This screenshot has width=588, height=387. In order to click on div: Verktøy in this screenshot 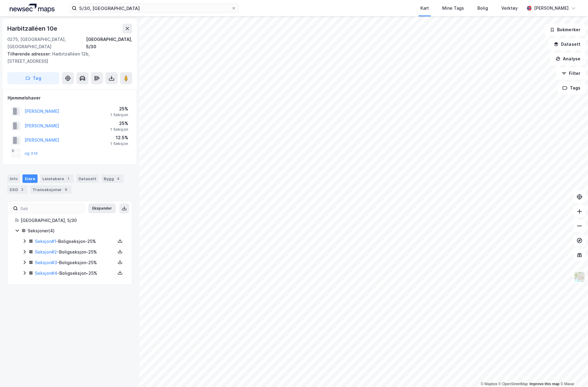, I will do `click(509, 8)`.